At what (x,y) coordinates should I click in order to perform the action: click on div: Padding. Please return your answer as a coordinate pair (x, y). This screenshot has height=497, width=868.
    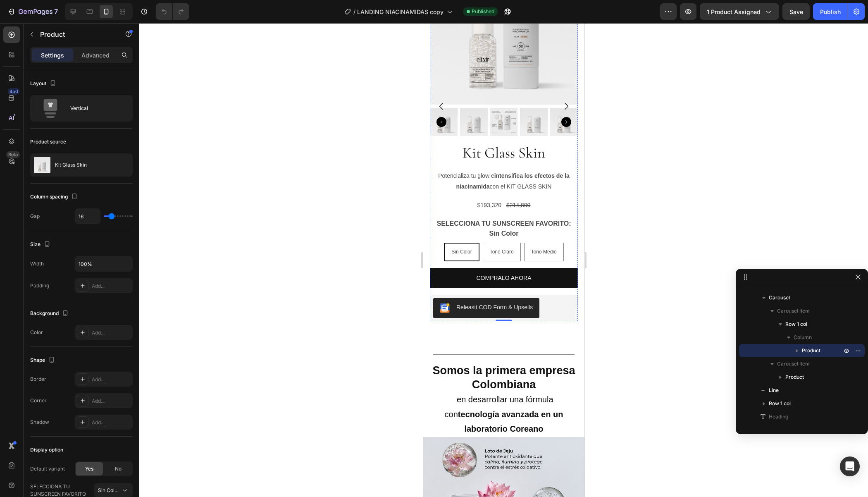
    Looking at the image, I should click on (40, 286).